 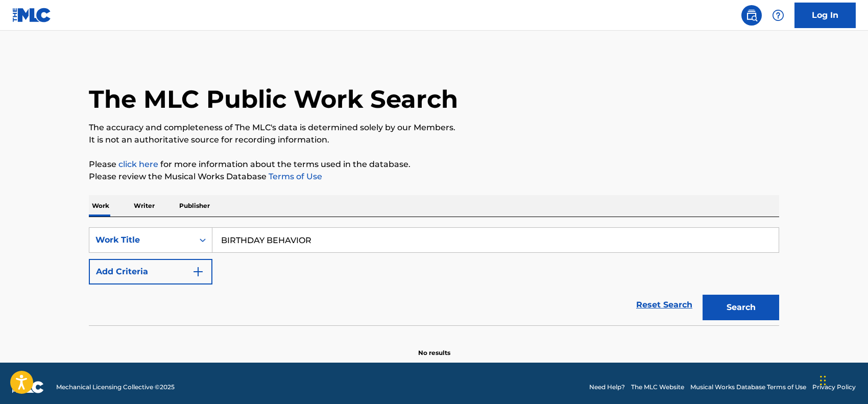 What do you see at coordinates (101, 206) in the screenshot?
I see `p: Work` at bounding box center [101, 206].